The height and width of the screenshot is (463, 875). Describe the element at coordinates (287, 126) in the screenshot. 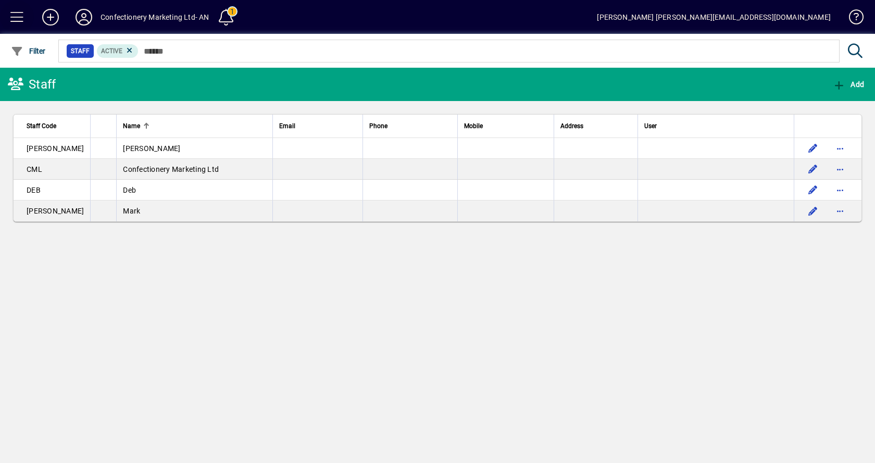

I see `span: Email` at that location.